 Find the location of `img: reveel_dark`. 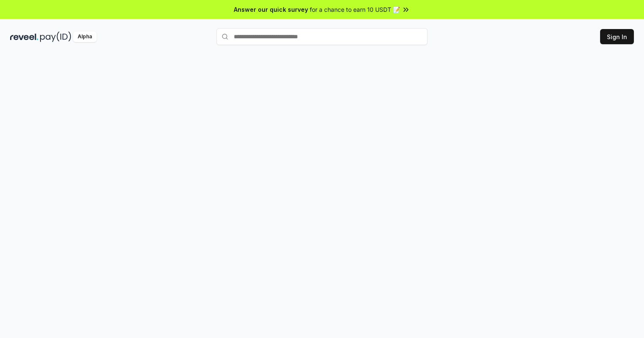

img: reveel_dark is located at coordinates (24, 36).